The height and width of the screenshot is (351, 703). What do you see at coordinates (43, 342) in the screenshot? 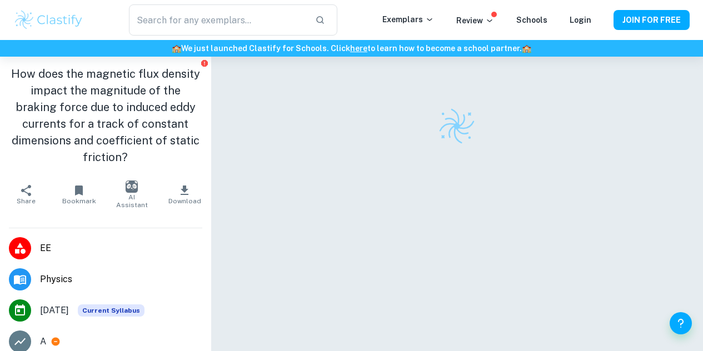
I see `p: A` at bounding box center [43, 342].